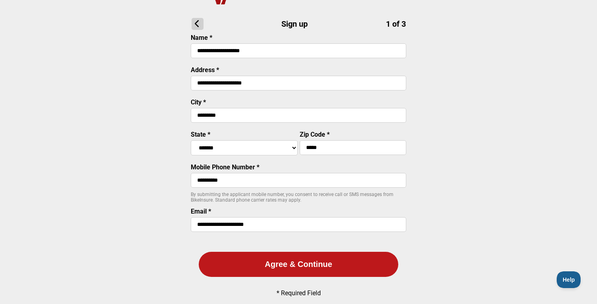  I want to click on p: By submitting the applicant mobile number, you consent to receive call or SMS messages from BikeI..., so click(298, 197).